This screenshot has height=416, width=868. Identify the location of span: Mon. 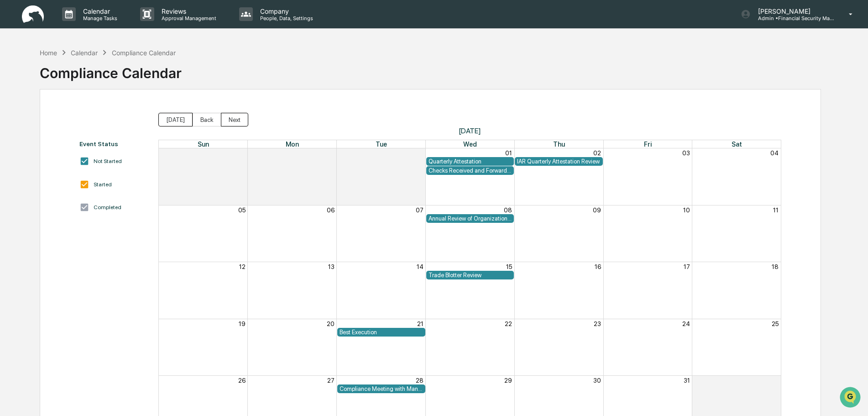
(292, 144).